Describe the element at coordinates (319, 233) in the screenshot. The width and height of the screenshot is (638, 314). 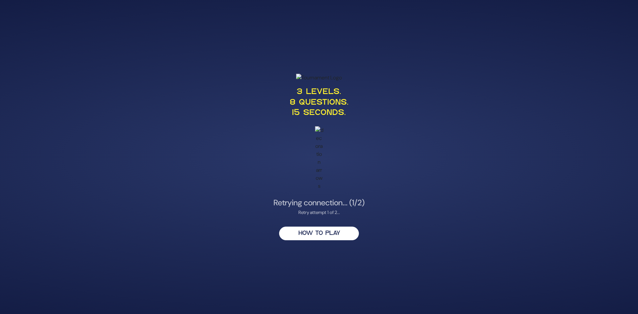
I see `button: HOW TO PLAY` at that location.